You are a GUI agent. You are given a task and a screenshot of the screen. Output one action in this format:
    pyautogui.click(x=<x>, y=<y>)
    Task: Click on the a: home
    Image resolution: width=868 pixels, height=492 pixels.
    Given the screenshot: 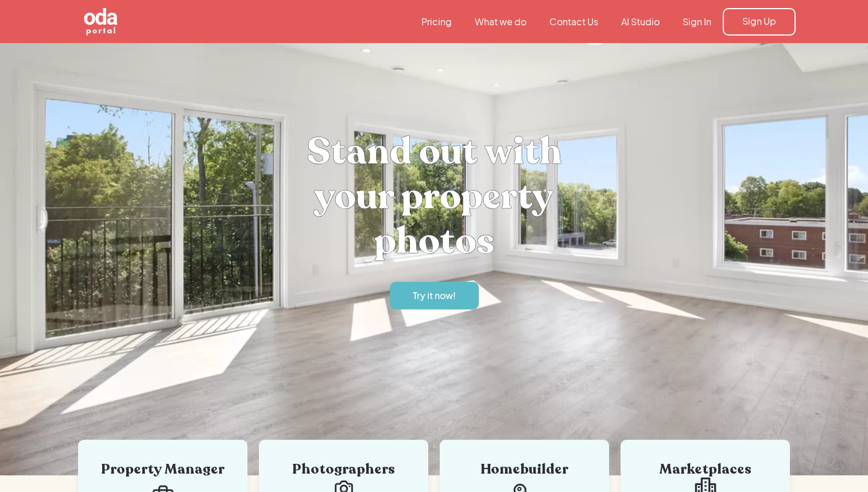 What is the action you would take?
    pyautogui.click(x=127, y=22)
    